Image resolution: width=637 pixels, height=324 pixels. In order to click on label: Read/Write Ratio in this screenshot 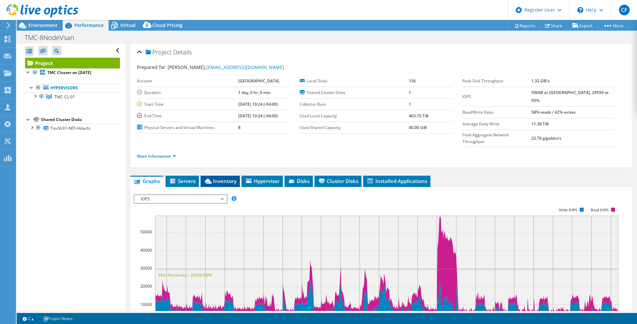, I will do `click(497, 112)`.